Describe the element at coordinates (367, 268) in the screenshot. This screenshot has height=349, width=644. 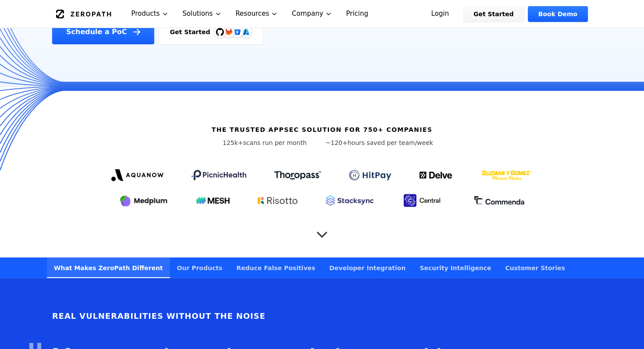
I see `a: Developer Integration` at that location.